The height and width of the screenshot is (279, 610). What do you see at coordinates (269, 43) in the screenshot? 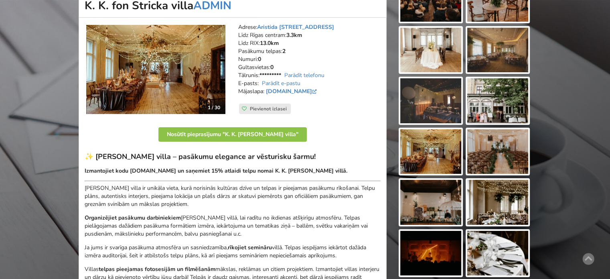
I see `strong: 13.0km` at bounding box center [269, 43].